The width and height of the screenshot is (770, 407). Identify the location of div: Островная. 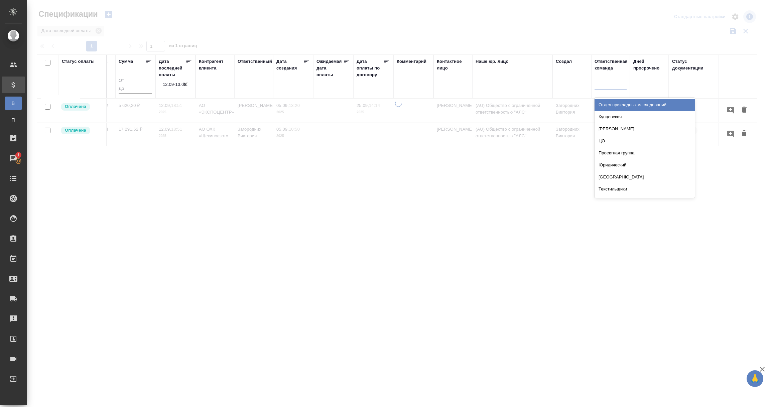
(645, 201).